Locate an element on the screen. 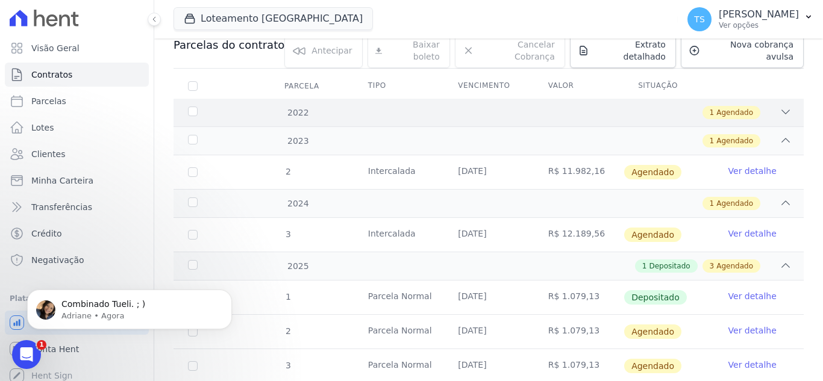  button: Start recording is located at coordinates (81, 294).